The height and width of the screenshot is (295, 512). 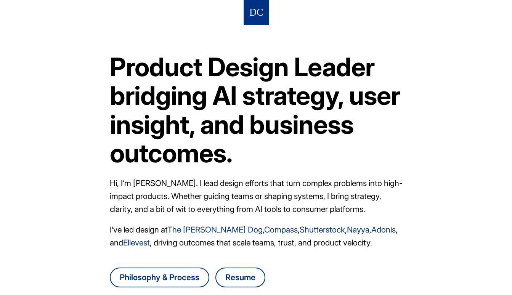 What do you see at coordinates (159, 278) in the screenshot?
I see `a: Go to Danny Chang's design philosophy and process page` at bounding box center [159, 278].